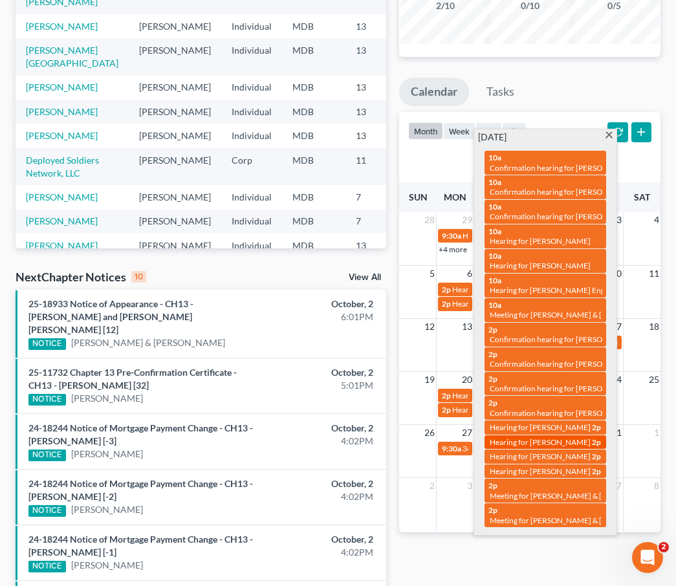  Describe the element at coordinates (504, 236) in the screenshot. I see `span: Hearing on Scope of Stay` at that location.